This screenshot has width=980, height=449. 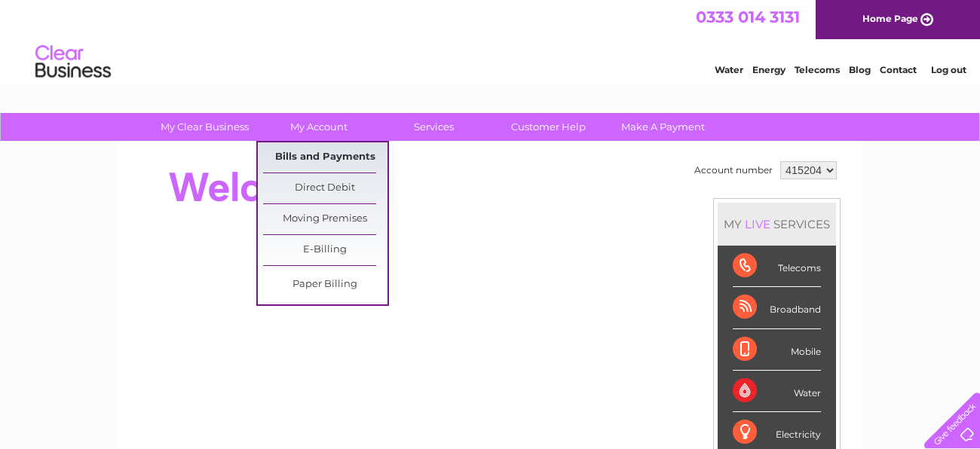 What do you see at coordinates (325, 250) in the screenshot?
I see `a: E-Billing` at bounding box center [325, 250].